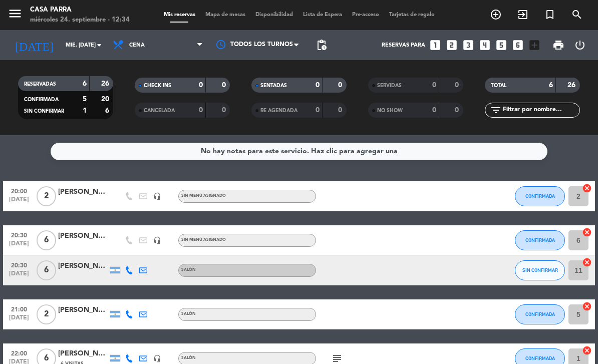 Image resolution: width=598 pixels, height=364 pixels. Describe the element at coordinates (322, 45) in the screenshot. I see `span: pending_actions` at that location.